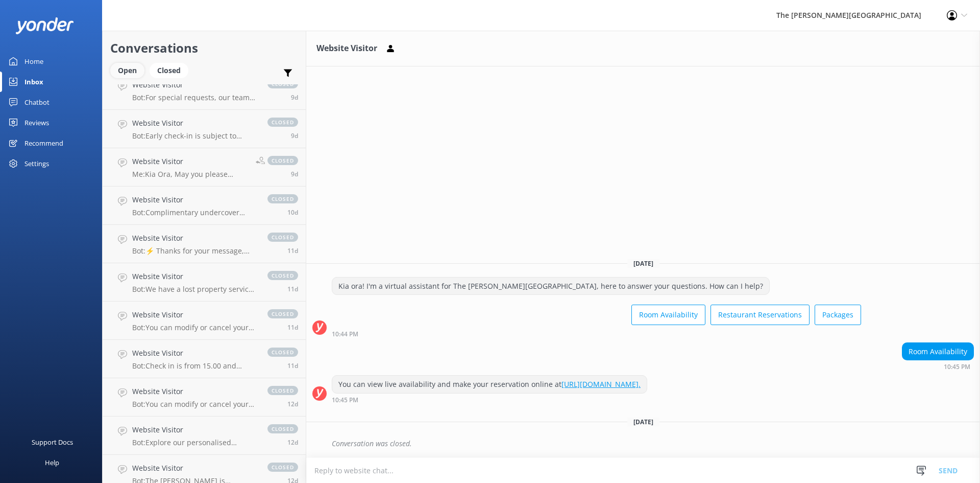 The height and width of the screenshot is (483, 980). What do you see at coordinates (294, 97) in the screenshot?
I see `span: Sep 25 2025 08:10pm (UTC +13:00) Pacific/Auckland` at bounding box center [294, 97].